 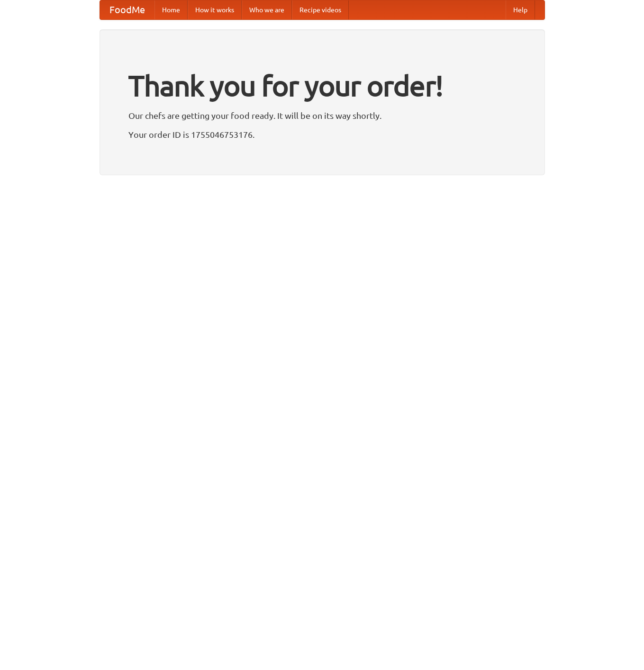 What do you see at coordinates (127, 10) in the screenshot?
I see `a: FoodMe` at bounding box center [127, 10].